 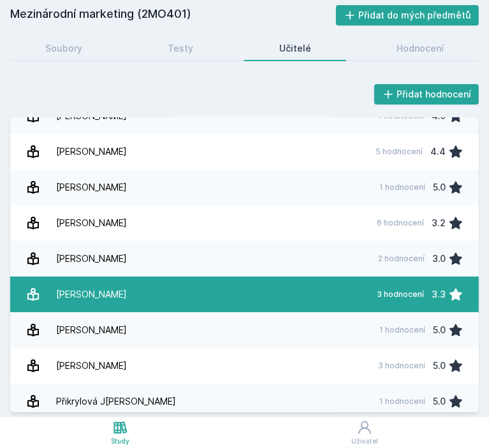 I want to click on a: Přidat hodnocení, so click(x=427, y=94).